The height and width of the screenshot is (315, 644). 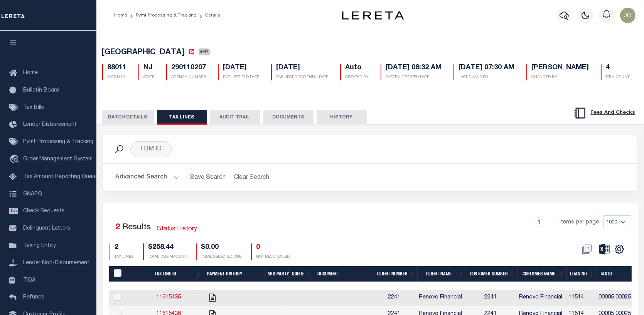 What do you see at coordinates (58, 142) in the screenshot?
I see `span: Pymt Processing & Tracking` at bounding box center [58, 142].